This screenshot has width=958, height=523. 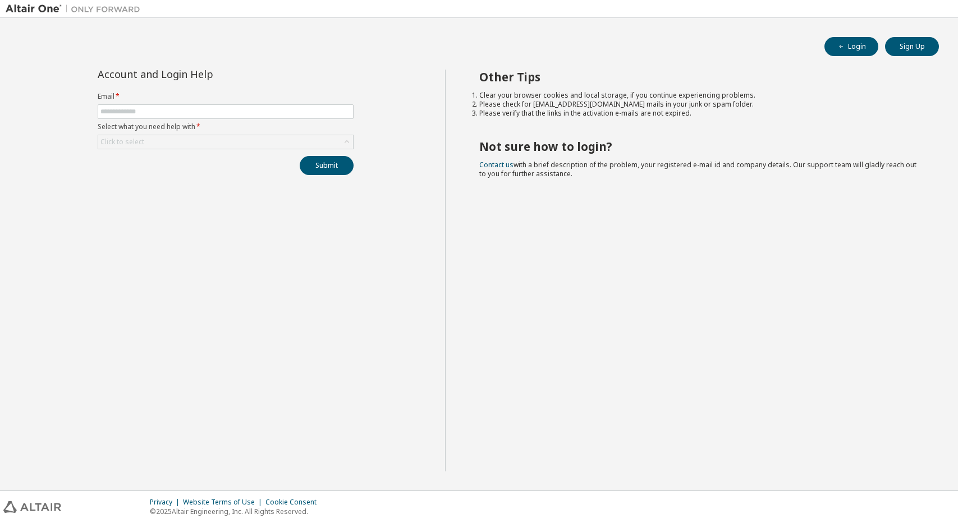 What do you see at coordinates (294, 502) in the screenshot?
I see `div: Cookie Consent` at bounding box center [294, 502].